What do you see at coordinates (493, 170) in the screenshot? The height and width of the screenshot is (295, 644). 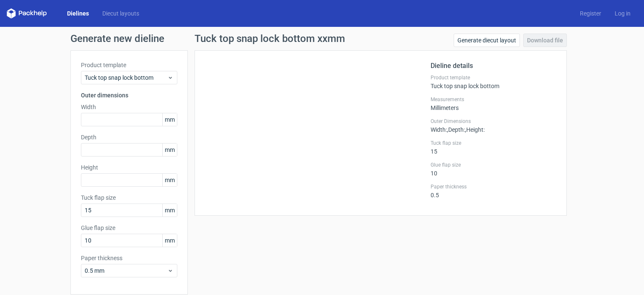 I see `div: 10` at bounding box center [493, 170].